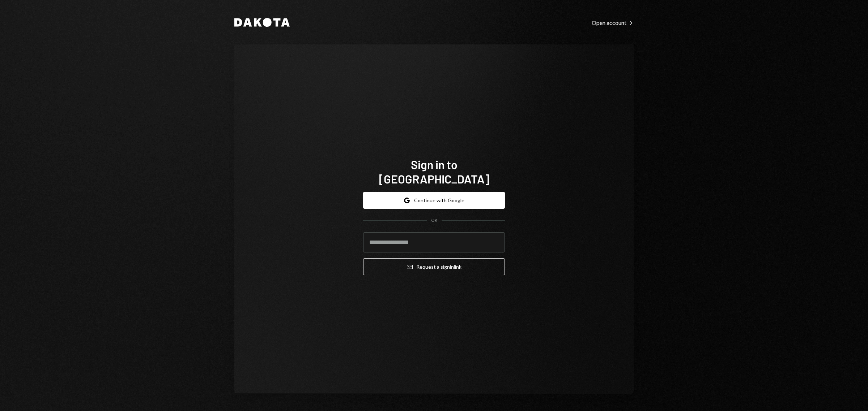  What do you see at coordinates (434, 221) in the screenshot?
I see `div: OR` at bounding box center [434, 221].